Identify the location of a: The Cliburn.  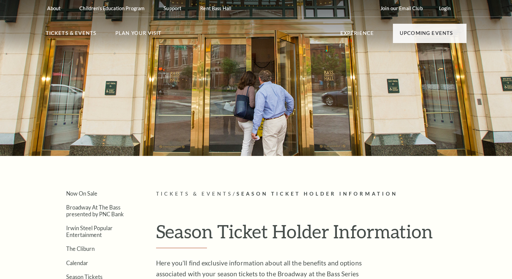
(80, 249).